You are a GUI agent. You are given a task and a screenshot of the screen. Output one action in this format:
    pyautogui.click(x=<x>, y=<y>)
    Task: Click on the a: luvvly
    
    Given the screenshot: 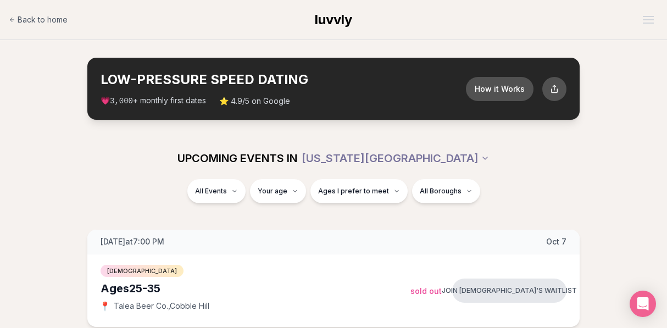 What is the action you would take?
    pyautogui.click(x=333, y=20)
    